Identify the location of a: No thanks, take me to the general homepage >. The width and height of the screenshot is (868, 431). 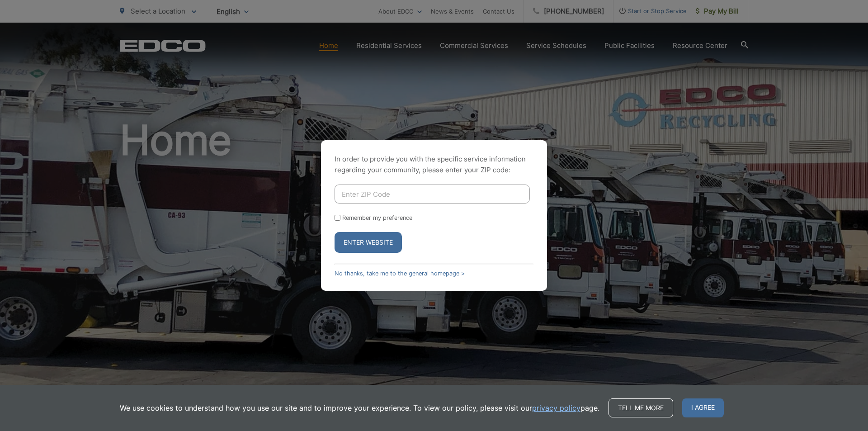
(400, 273).